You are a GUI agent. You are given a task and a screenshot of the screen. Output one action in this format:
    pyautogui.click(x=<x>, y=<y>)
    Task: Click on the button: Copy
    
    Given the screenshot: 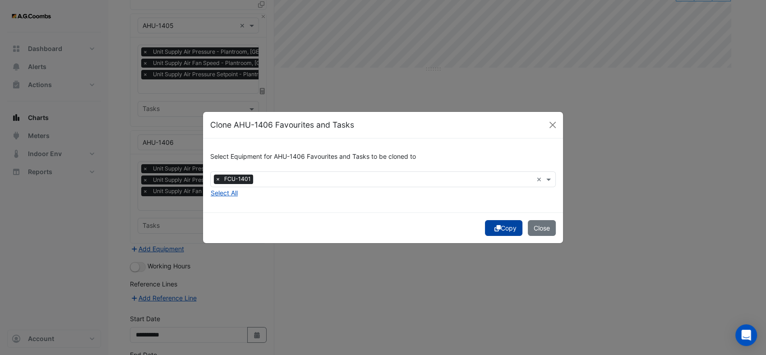 What is the action you would take?
    pyautogui.click(x=504, y=228)
    